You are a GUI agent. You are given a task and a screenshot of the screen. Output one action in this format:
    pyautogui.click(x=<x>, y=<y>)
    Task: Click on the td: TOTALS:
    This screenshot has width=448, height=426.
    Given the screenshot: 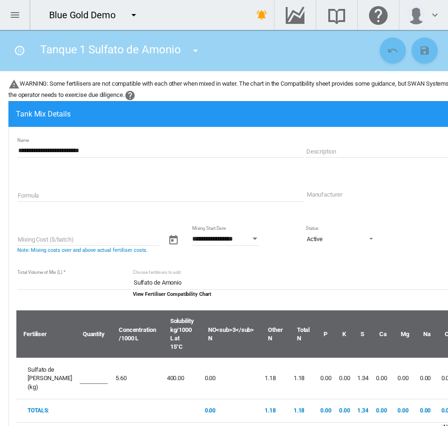 What is the action you would take?
    pyautogui.click(x=46, y=410)
    